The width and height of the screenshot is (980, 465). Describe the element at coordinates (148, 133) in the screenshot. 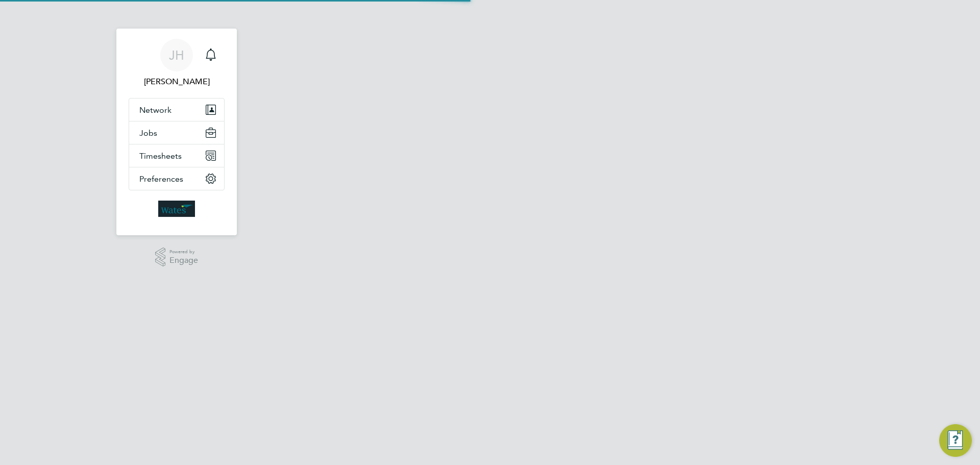

I see `span: Jobs` at that location.